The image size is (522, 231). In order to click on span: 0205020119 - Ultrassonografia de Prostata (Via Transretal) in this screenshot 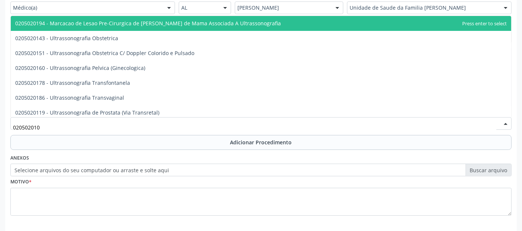, I will do `click(87, 112)`.